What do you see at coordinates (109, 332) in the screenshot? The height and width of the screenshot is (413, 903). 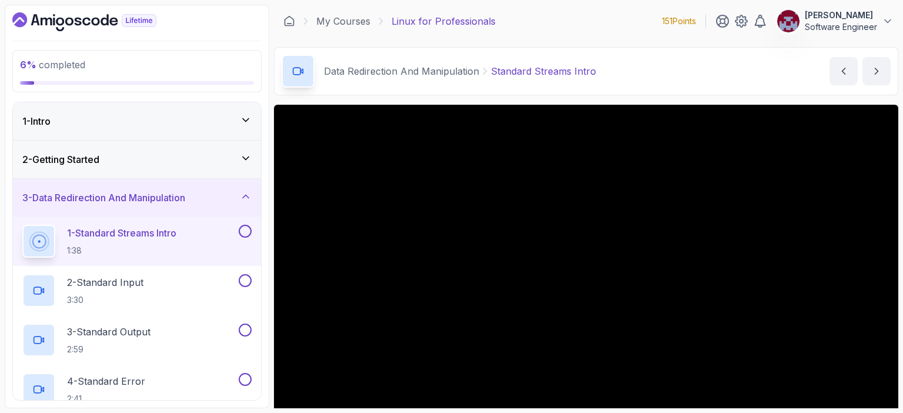 I see `p: 3 - Standard Output` at bounding box center [109, 332].